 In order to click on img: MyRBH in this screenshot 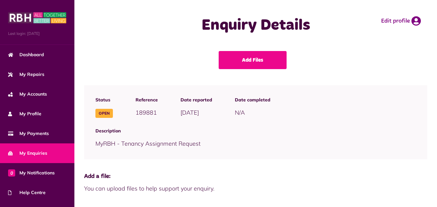, I will do `click(37, 18)`.